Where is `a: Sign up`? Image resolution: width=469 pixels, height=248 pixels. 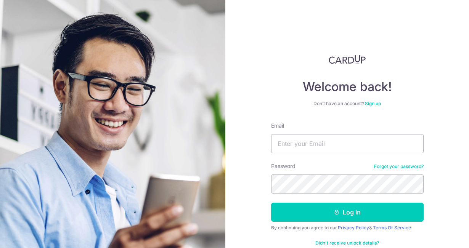
a: Sign up is located at coordinates (373, 103).